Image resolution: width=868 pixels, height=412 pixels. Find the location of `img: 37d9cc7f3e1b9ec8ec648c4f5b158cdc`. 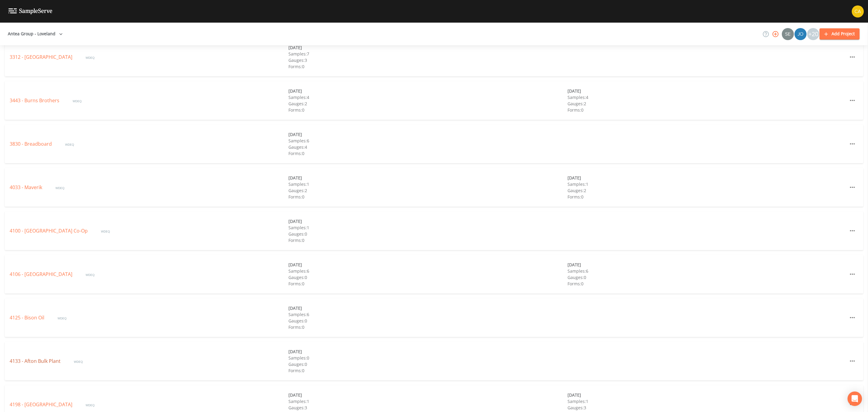

img: 37d9cc7f3e1b9ec8ec648c4f5b158cdc is located at coordinates (858, 12).